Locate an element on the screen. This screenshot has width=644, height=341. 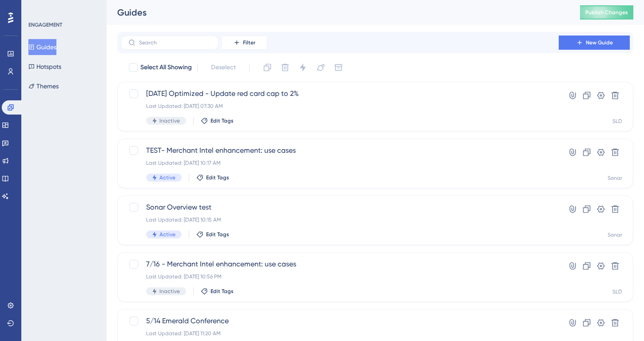
button: Deselect is located at coordinates (224, 68).